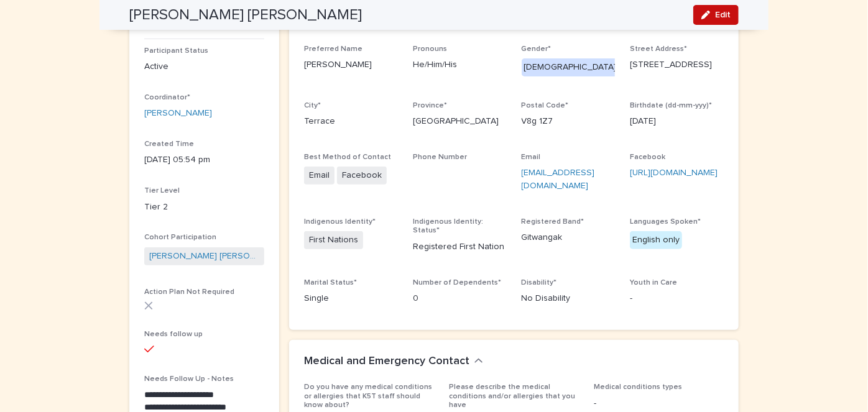 This screenshot has height=412, width=868. I want to click on p: No Disability, so click(568, 299).